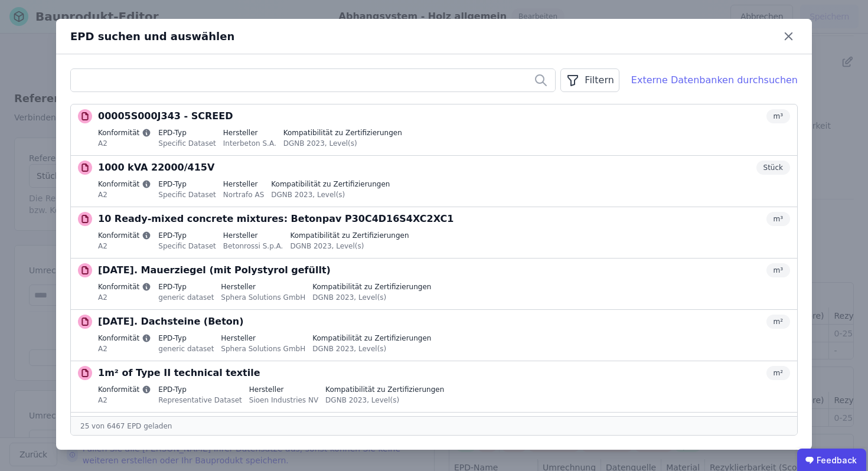  I want to click on div: Filtern, so click(589, 81).